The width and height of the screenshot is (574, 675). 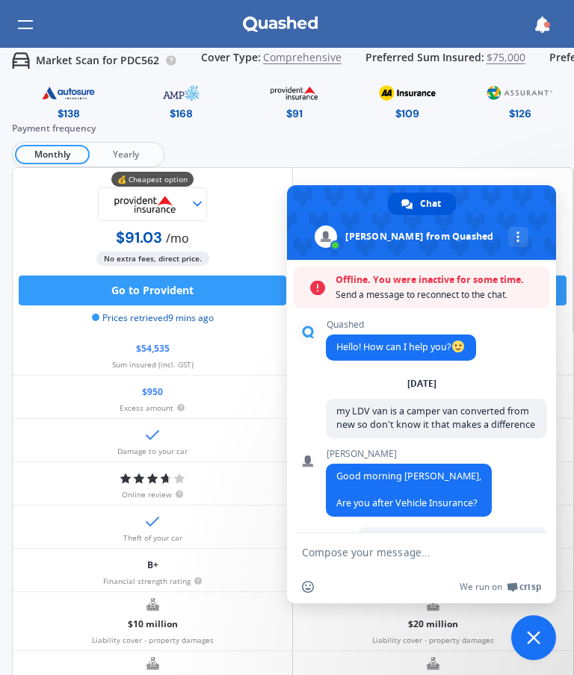 I want to click on textarea: Compose your message..., so click(x=406, y=552).